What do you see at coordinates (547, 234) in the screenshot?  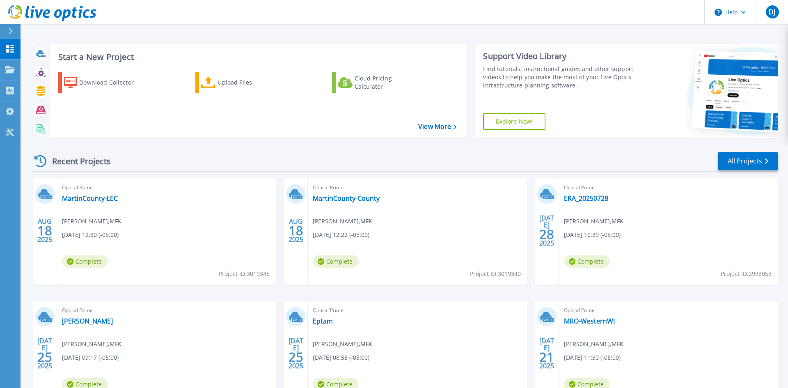 I see `span: 28` at bounding box center [547, 234].